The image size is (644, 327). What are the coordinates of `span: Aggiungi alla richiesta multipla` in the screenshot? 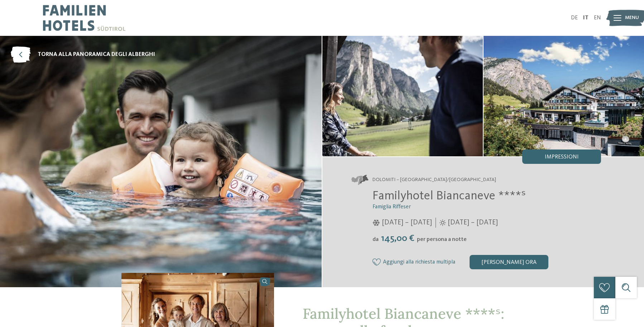 It's located at (419, 262).